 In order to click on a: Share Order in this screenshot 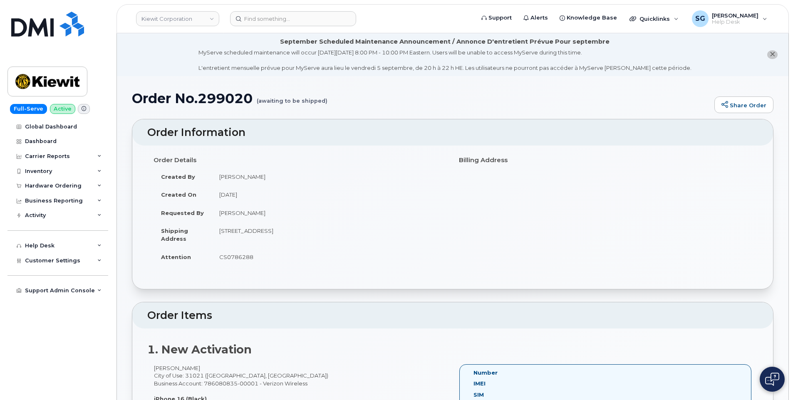, I will do `click(744, 105)`.